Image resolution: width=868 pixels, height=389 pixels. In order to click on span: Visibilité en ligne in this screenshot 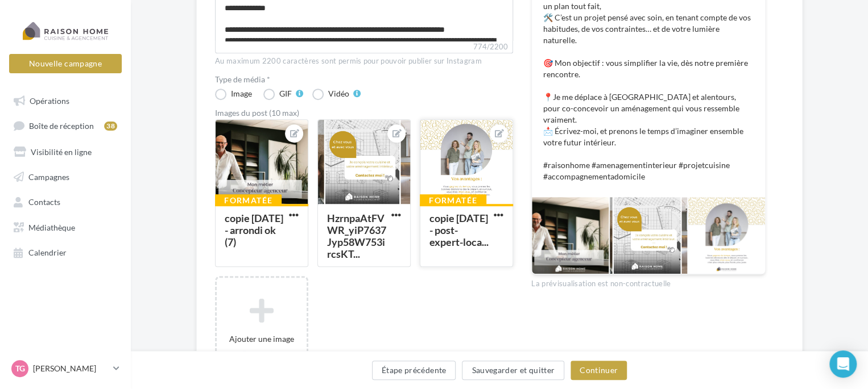, I will do `click(61, 151)`.